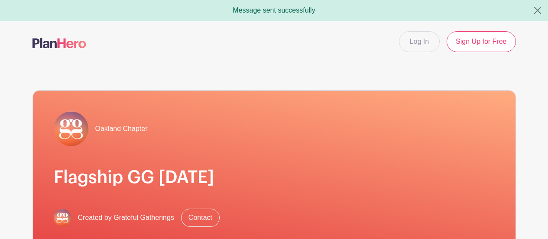  What do you see at coordinates (420, 42) in the screenshot?
I see `a: Log In` at bounding box center [420, 42].